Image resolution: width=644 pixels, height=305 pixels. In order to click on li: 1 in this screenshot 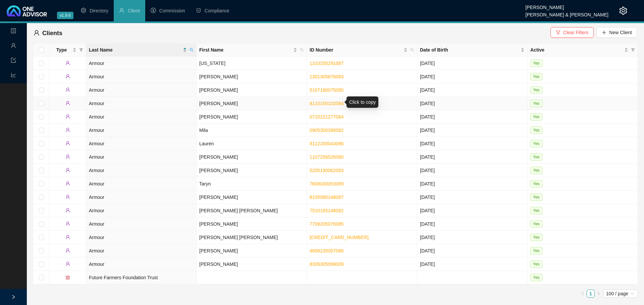, I will do `click(590, 294)`.